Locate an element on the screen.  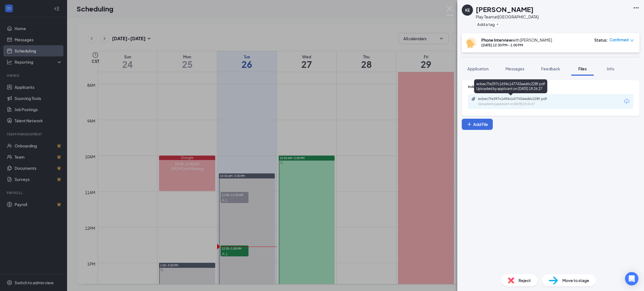
div: Status : is located at coordinates (601, 40).